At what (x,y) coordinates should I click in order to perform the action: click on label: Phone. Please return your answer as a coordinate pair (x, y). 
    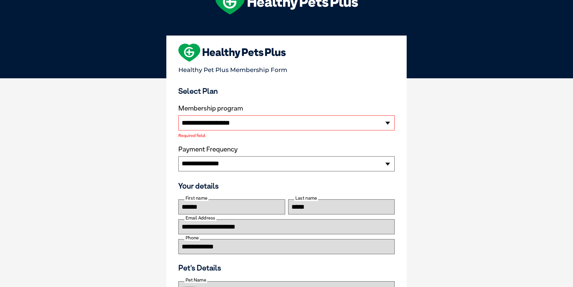
    Looking at the image, I should click on (192, 238).